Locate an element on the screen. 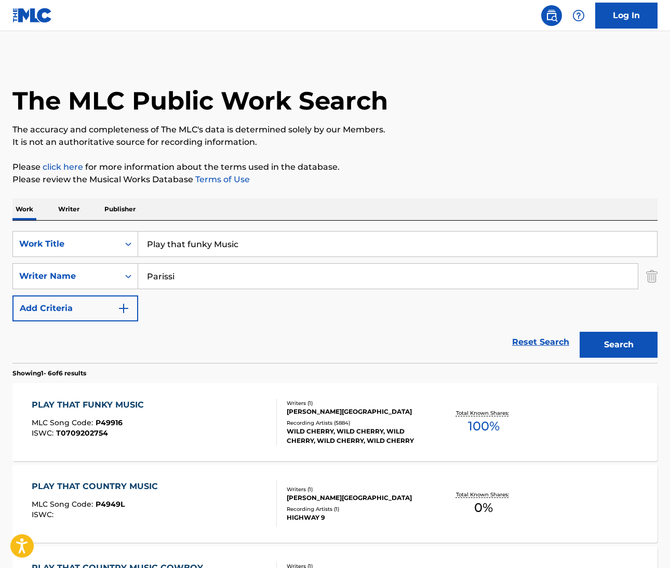 Image resolution: width=670 pixels, height=568 pixels. span: 0 % is located at coordinates (483, 508).